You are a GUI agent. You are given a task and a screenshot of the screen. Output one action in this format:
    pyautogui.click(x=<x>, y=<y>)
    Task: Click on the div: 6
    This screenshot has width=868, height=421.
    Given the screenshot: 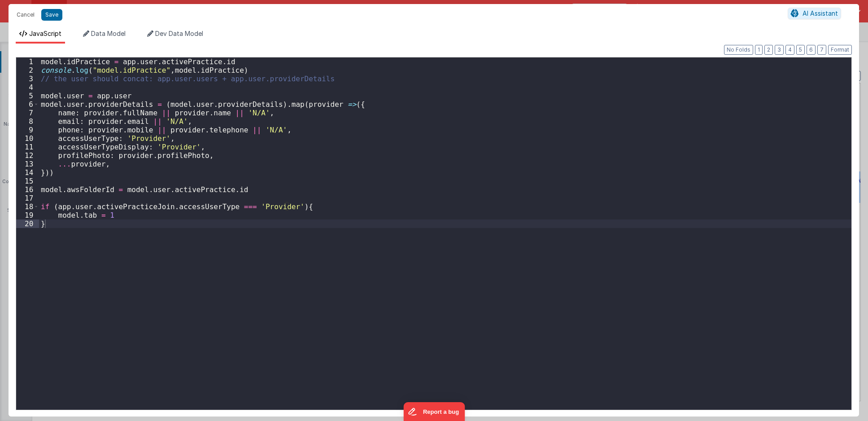 What is the action you would take?
    pyautogui.click(x=28, y=104)
    